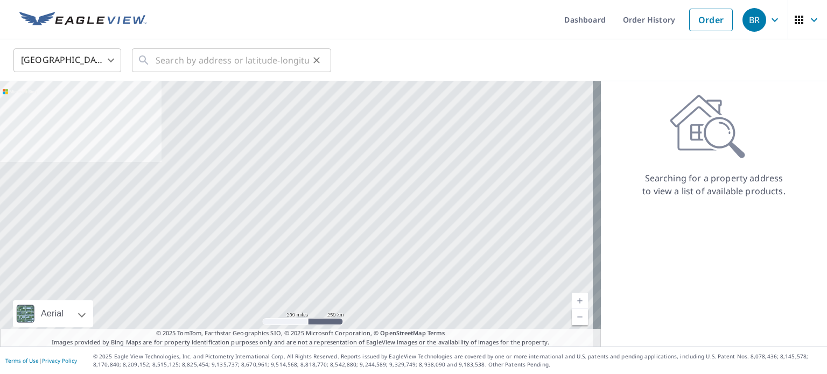 Image resolution: width=827 pixels, height=374 pixels. What do you see at coordinates (83, 20) in the screenshot?
I see `img: EV Logo` at bounding box center [83, 20].